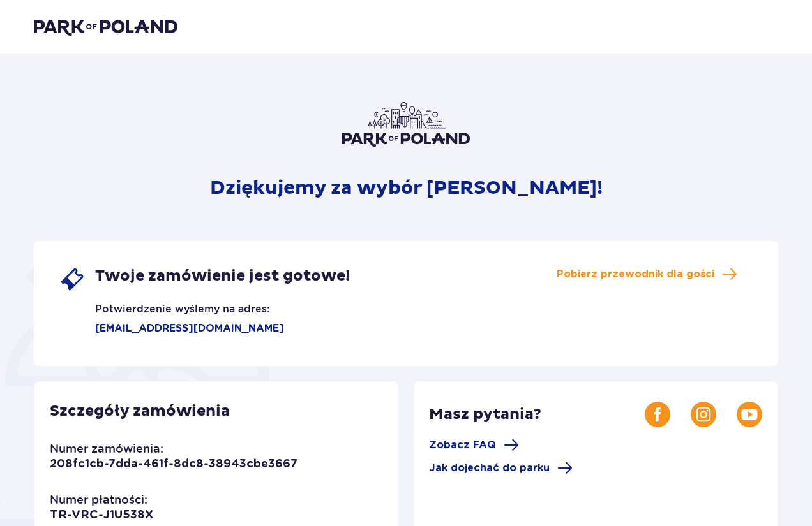 The image size is (812, 526). I want to click on a: Jak dojechać do parku, so click(501, 468).